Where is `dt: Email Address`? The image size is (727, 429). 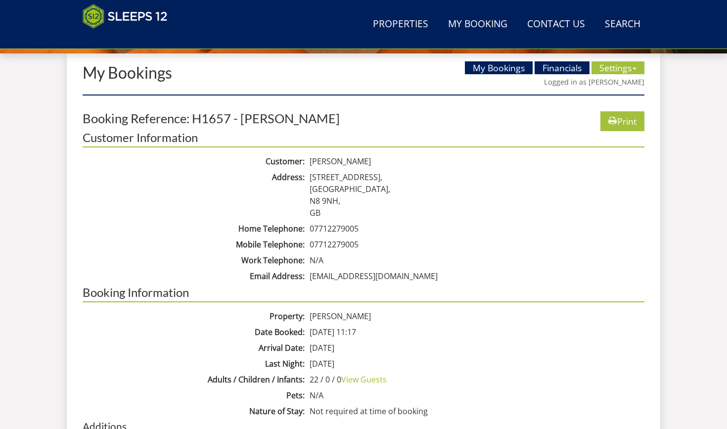 dt: Email Address is located at coordinates (195, 276).